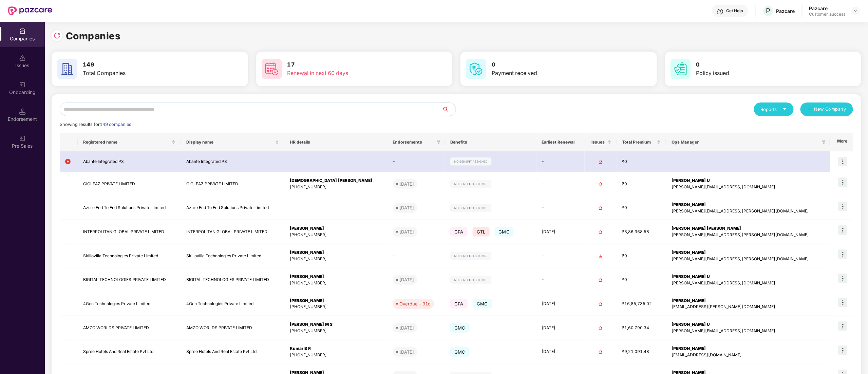 The image size is (868, 374). What do you see at coordinates (129, 232) in the screenshot?
I see `td: INTERPOLITAN GLOBAL PRIVATE LIMITED` at bounding box center [129, 232].